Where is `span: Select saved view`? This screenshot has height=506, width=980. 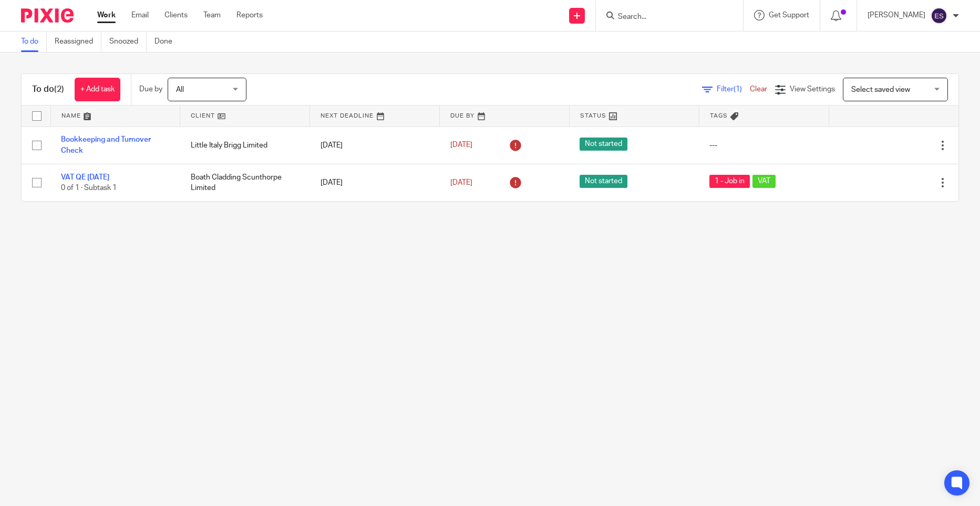
span: Select saved view is located at coordinates (881, 90).